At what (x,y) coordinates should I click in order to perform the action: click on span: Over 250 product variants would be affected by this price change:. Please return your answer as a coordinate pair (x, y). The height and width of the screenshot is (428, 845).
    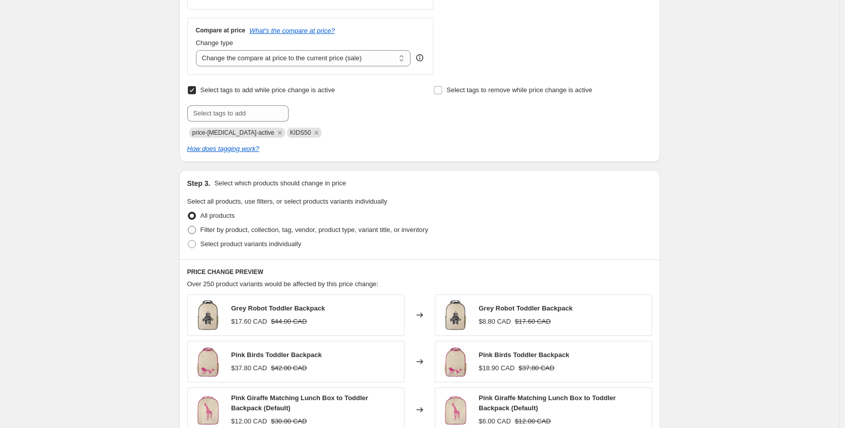
    Looking at the image, I should click on (283, 284).